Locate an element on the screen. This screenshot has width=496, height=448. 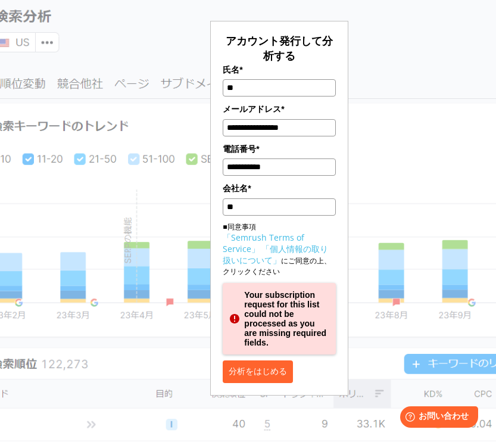
label: 電話番号* is located at coordinates (279, 149).